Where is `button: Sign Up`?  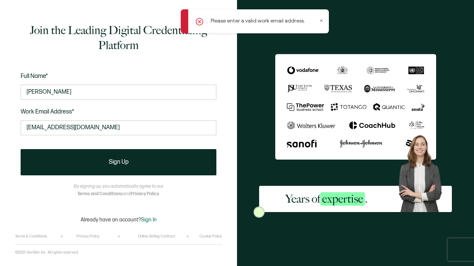
button: Sign Up is located at coordinates (119, 163).